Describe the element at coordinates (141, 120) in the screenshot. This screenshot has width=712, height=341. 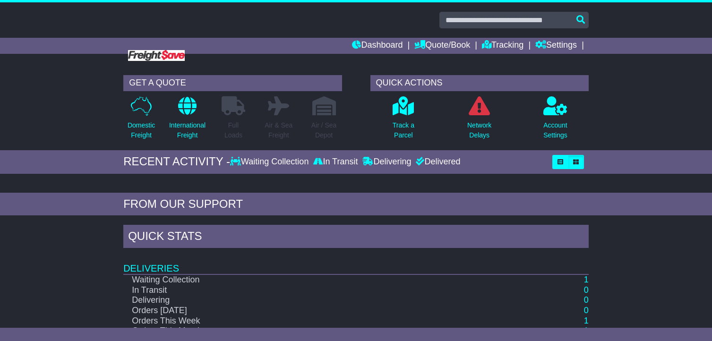
I see `a: DomesticFreight` at that location.